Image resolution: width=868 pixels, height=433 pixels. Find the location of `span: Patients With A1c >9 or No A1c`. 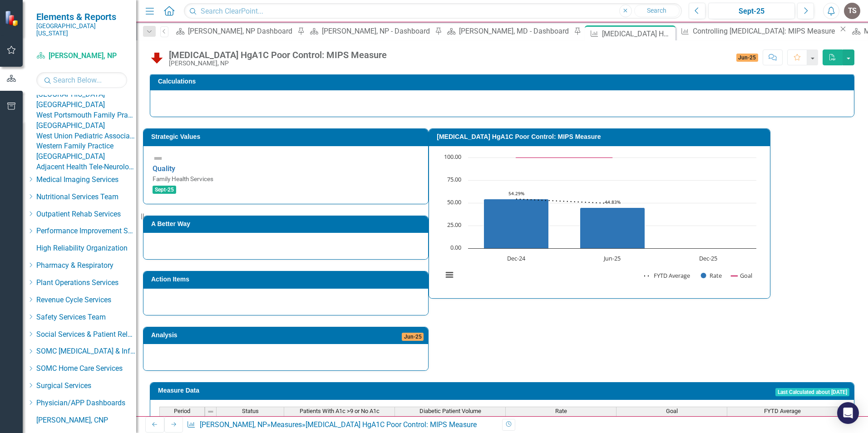

span: Patients With A1c >9 or No A1c is located at coordinates (340, 412).